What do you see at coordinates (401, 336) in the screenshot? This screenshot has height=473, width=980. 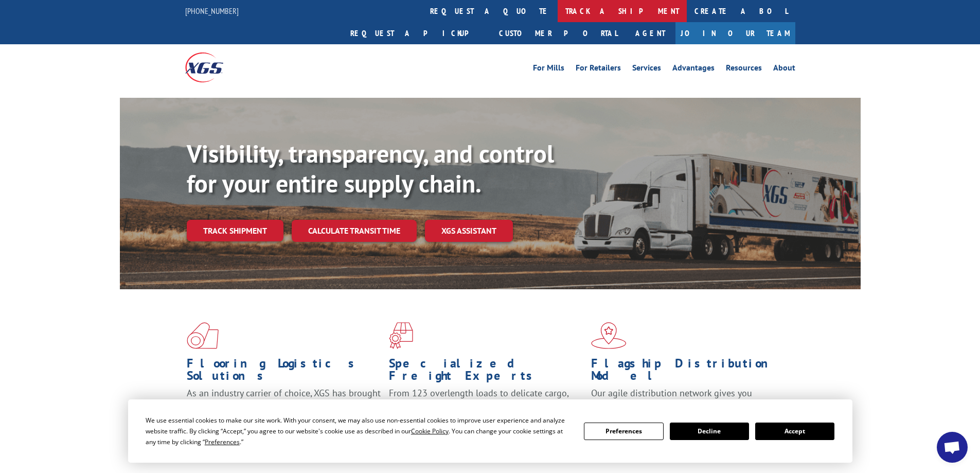 I see `img: xgs-icon-focused-on-flooring-red` at bounding box center [401, 336].